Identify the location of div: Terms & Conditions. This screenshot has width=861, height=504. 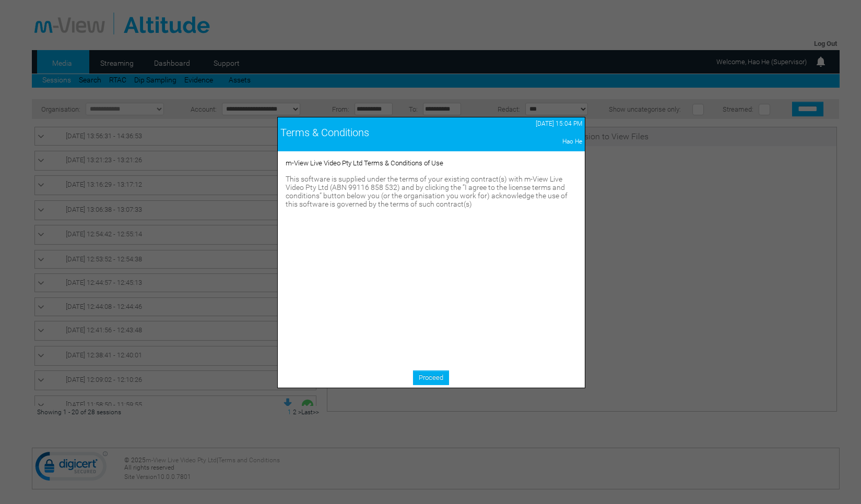
(376, 133).